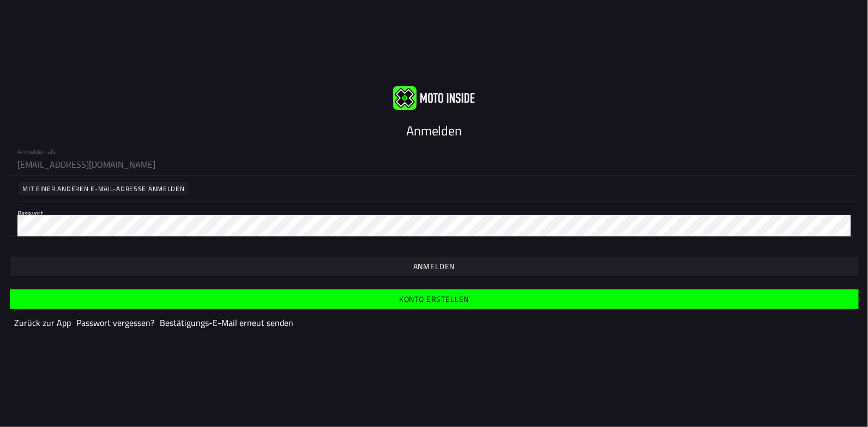 Image resolution: width=868 pixels, height=427 pixels. Describe the element at coordinates (43, 322) in the screenshot. I see `a: Zurück zur App` at that location.